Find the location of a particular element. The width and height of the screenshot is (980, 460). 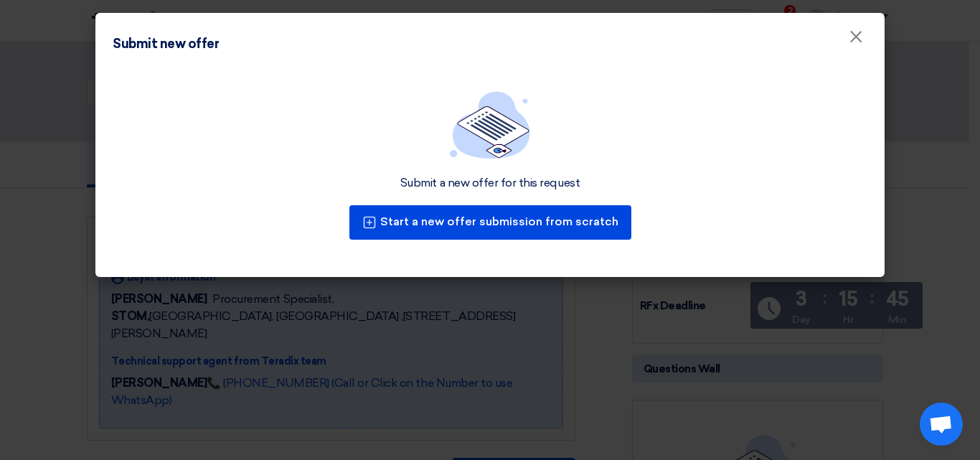

div: Open chat is located at coordinates (941, 424).